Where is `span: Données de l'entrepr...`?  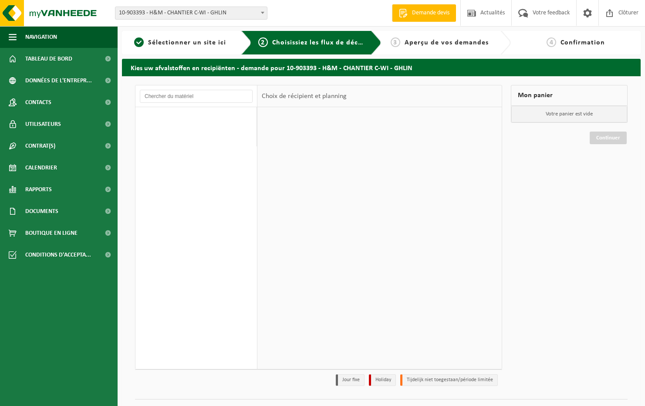
span: Données de l'entrepr... is located at coordinates (58, 81).